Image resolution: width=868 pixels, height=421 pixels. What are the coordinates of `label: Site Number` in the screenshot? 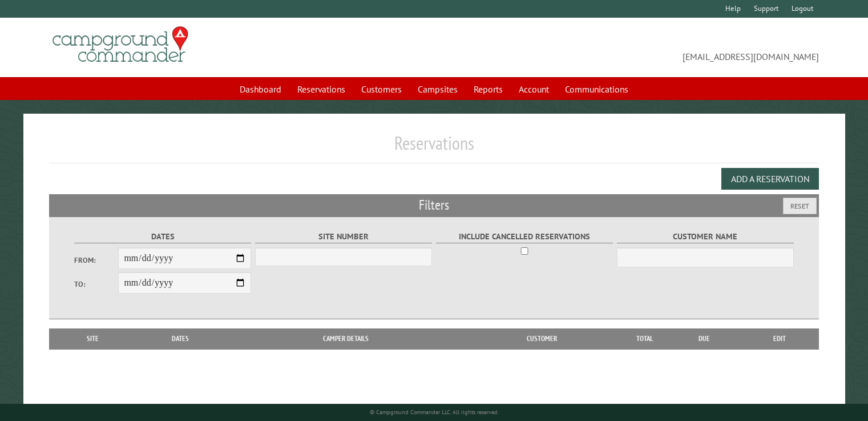 It's located at (343, 236).